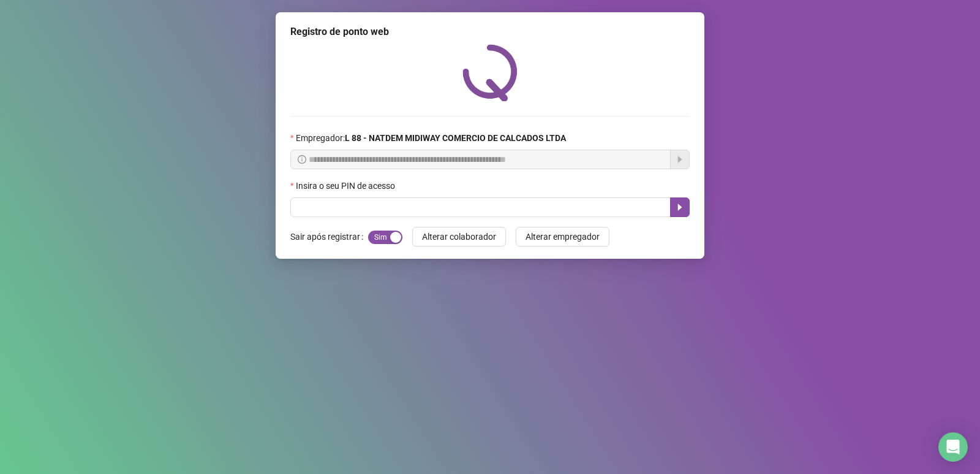 The width and height of the screenshot is (980, 474). I want to click on span: Alterar colaborador, so click(459, 237).